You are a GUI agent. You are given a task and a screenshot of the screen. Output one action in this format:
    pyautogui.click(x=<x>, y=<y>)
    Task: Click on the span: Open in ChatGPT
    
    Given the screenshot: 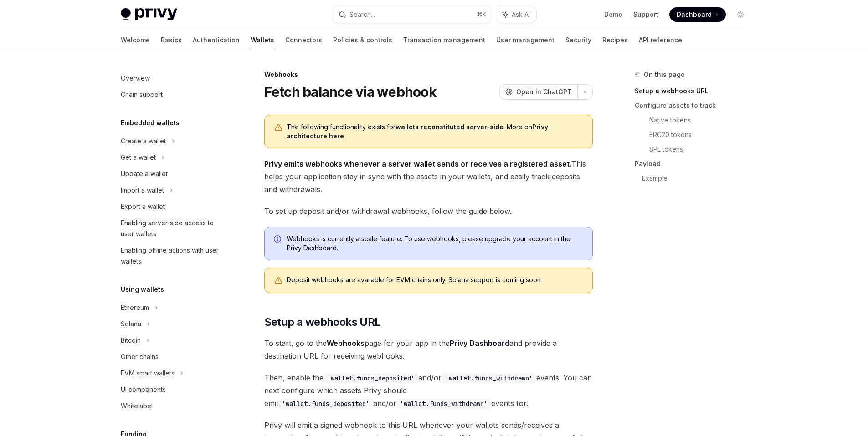 What is the action you would take?
    pyautogui.click(x=544, y=92)
    